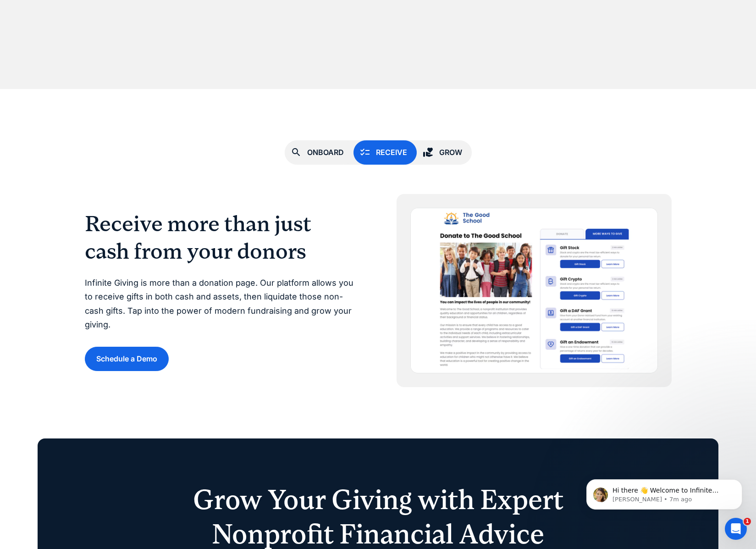 This screenshot has height=549, width=756. I want to click on img: nonprofit donation management, so click(534, 290).